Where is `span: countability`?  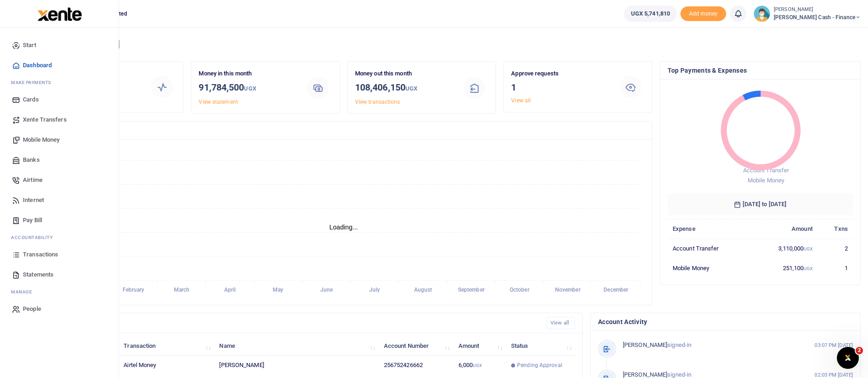
span: countability is located at coordinates (35, 237).